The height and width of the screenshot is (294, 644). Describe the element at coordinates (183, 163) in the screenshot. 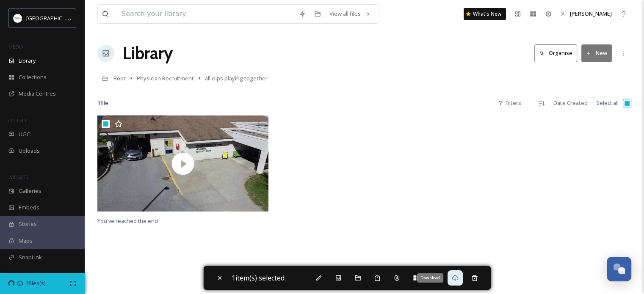

I see `img: thumbnail` at that location.